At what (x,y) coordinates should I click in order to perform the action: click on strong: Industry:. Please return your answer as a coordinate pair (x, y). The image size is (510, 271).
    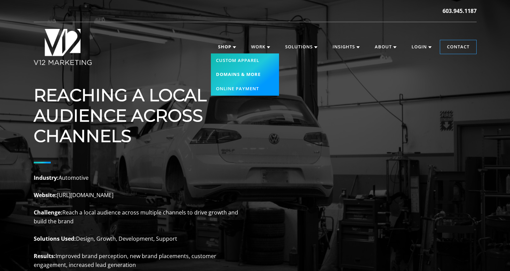
    Looking at the image, I should click on (46, 178).